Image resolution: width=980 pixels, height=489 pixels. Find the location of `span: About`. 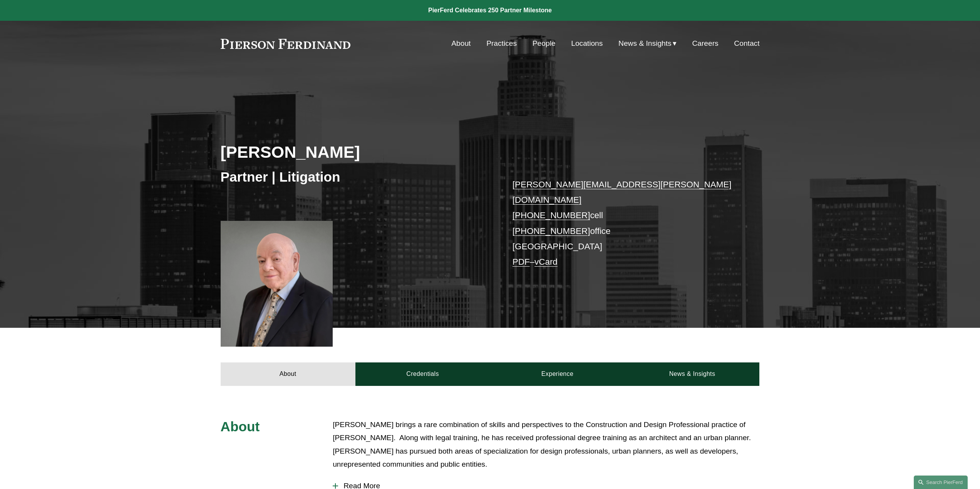

span: About is located at coordinates (241, 427).